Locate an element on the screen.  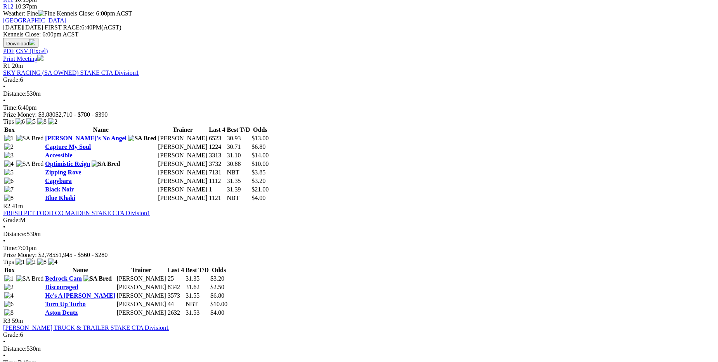
span: $3.20 is located at coordinates (217, 278).